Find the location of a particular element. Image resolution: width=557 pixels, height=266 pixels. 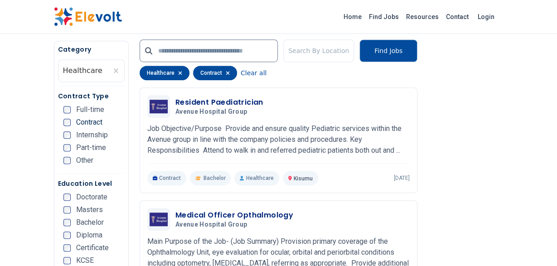

a: Find Jobs is located at coordinates (384, 17).